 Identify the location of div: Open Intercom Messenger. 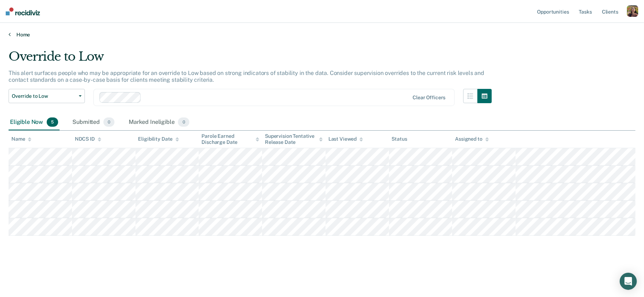
(628, 281).